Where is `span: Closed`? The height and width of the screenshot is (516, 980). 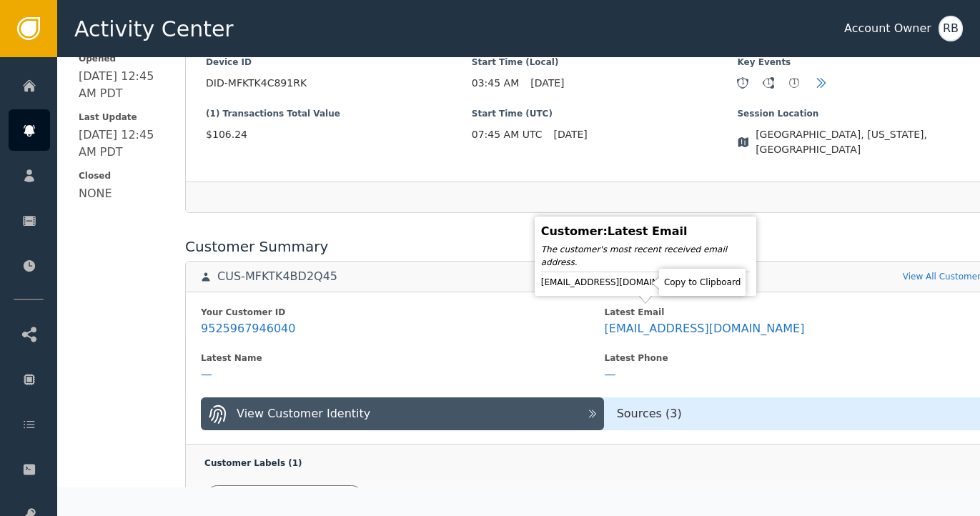 span: Closed is located at coordinates (122, 175).